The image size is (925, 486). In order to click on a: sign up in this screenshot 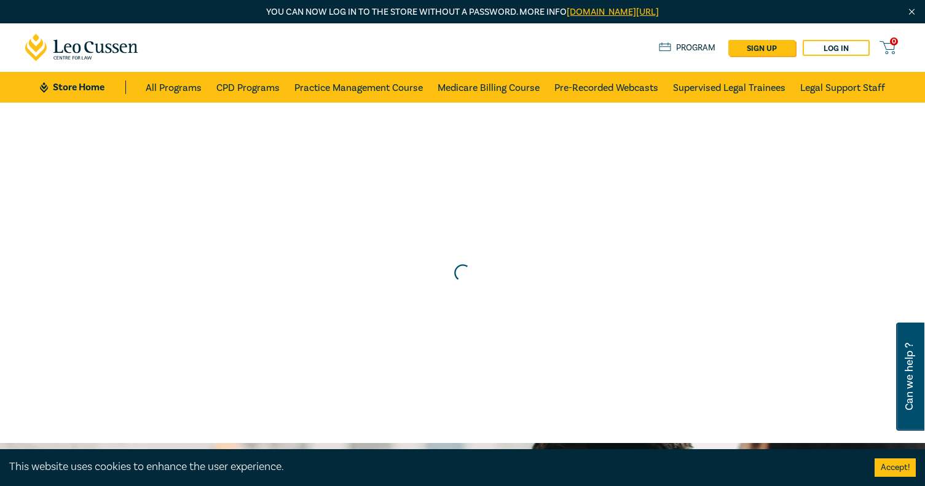, I will do `click(761, 48)`.